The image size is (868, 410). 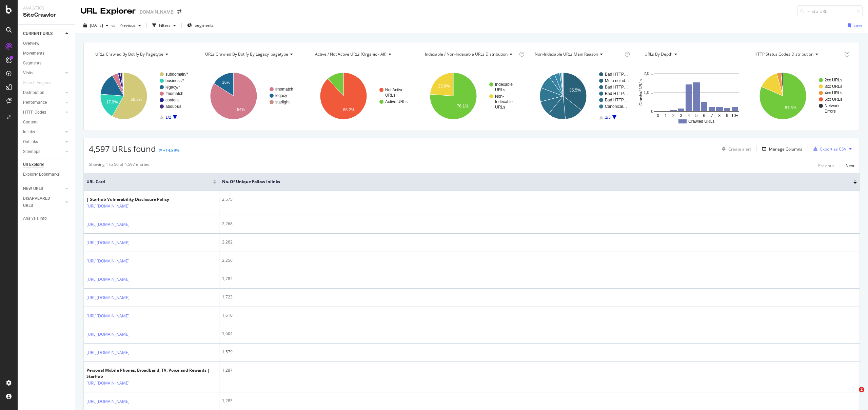 What do you see at coordinates (539, 401) in the screenshot?
I see `div: 1,285` at bounding box center [539, 401].